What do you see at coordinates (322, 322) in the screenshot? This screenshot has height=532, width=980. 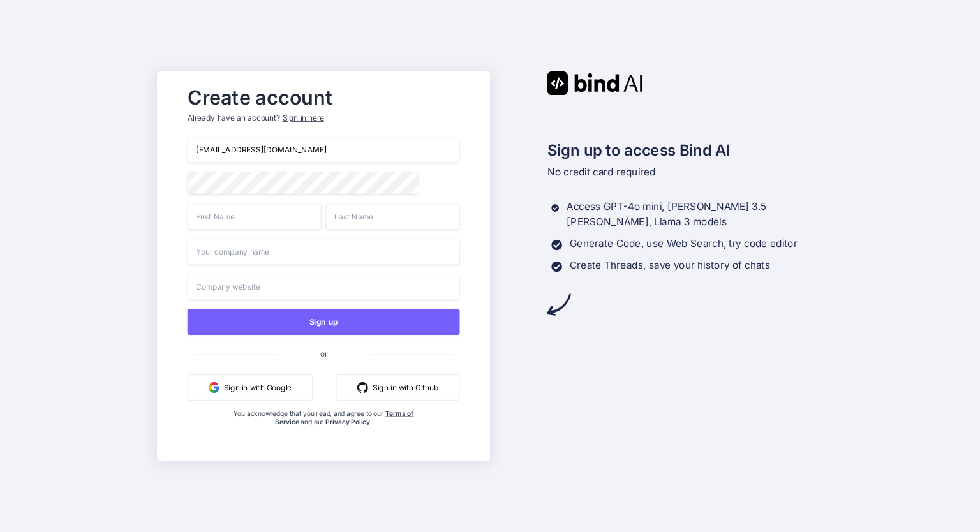 I see `button: Sign up` at bounding box center [322, 322].